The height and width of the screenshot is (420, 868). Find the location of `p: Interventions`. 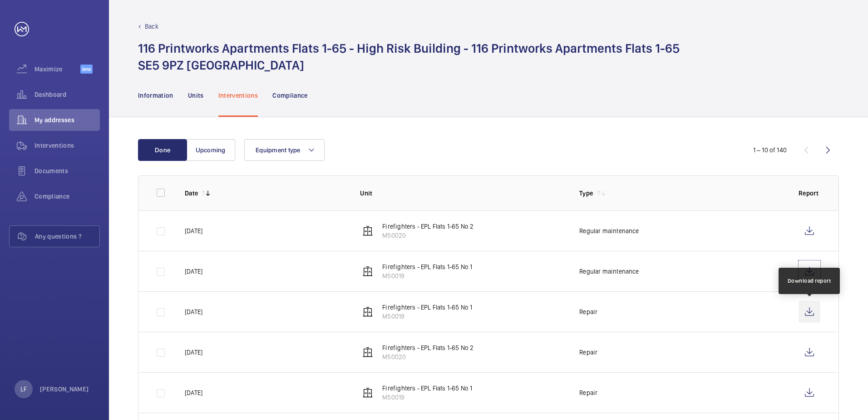

p: Interventions is located at coordinates (238, 96).